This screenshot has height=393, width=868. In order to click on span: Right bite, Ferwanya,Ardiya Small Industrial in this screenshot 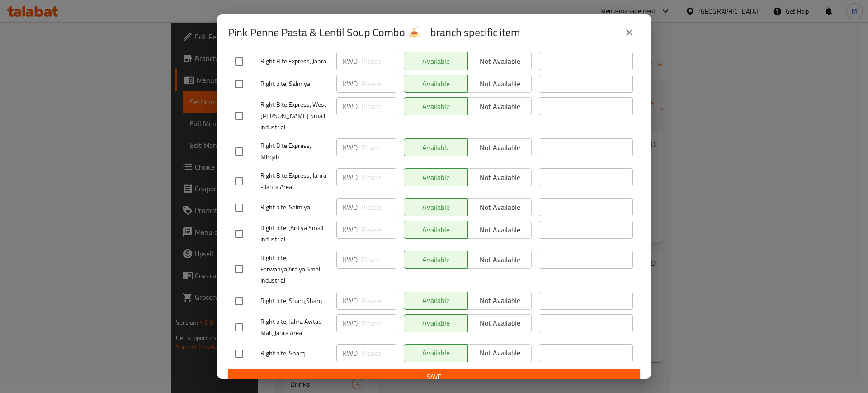, I will do `click(295, 269)`.